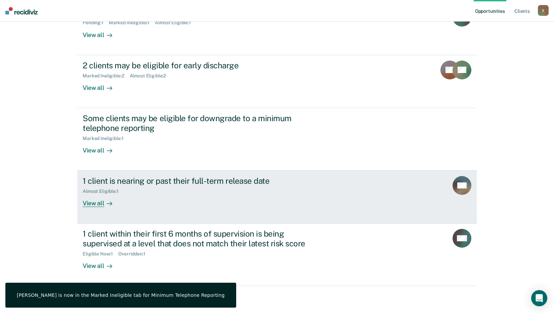  I want to click on div: Overridden : 1, so click(134, 254).